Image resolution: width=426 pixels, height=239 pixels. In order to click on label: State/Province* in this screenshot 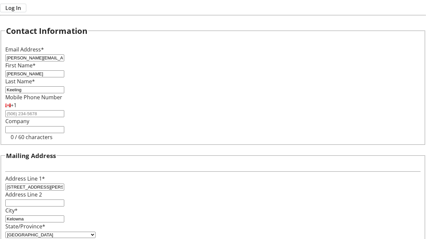, I will do `click(25, 227)`.